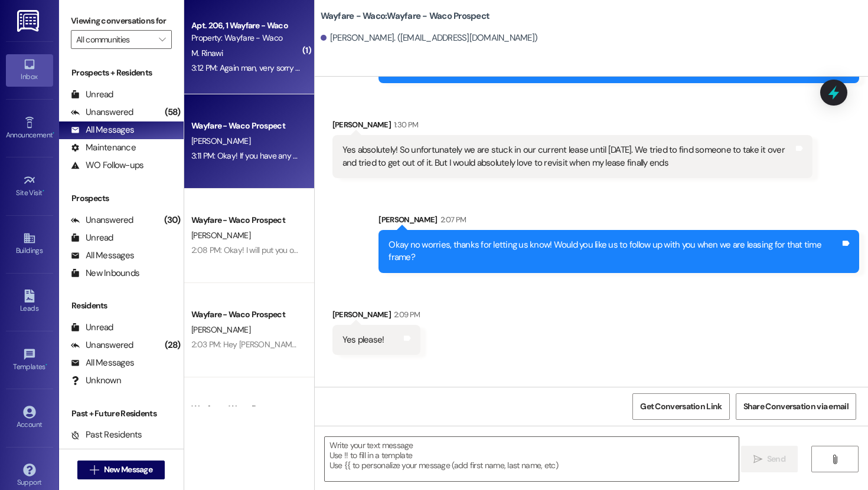  Describe the element at coordinates (340, 156) in the screenshot. I see `div: 3:11 PM: Okay! If you have any questions in the meantime let us know! Have a great day!` at that location.